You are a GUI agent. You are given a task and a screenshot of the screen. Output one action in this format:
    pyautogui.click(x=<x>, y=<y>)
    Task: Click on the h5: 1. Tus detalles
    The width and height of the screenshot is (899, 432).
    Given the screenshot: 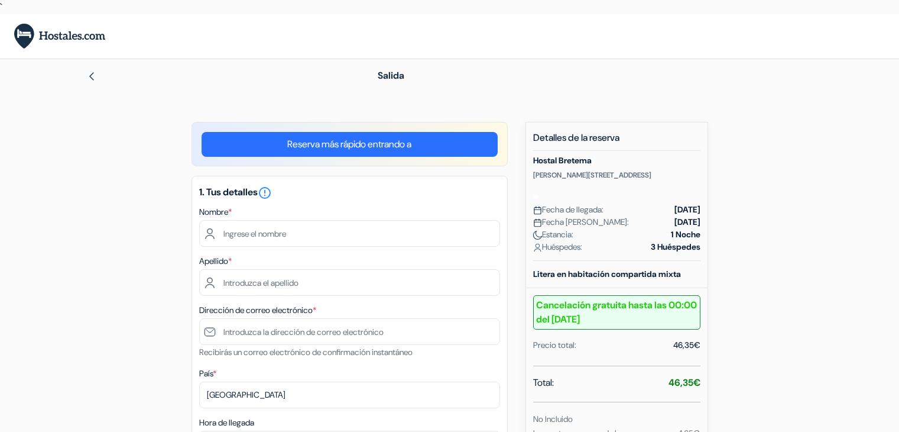 What is the action you would take?
    pyautogui.click(x=349, y=193)
    